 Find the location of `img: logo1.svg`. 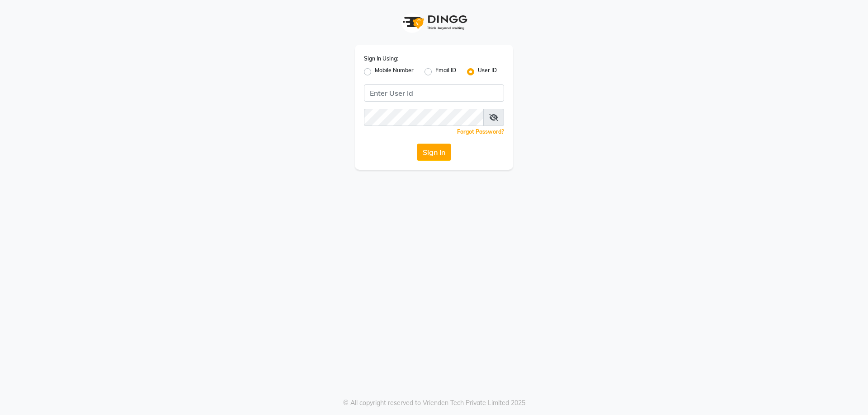

img: logo1.svg is located at coordinates (434, 22).